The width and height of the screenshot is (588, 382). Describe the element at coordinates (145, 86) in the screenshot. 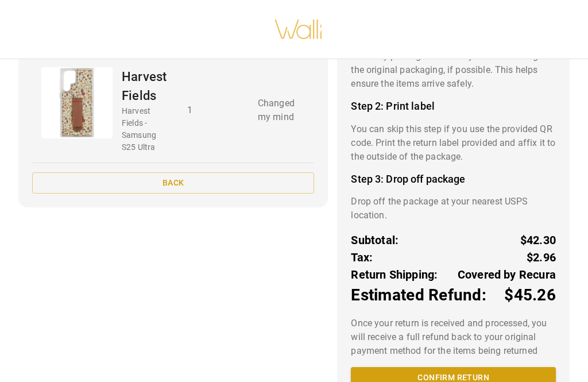

I see `p: Harvest Fields` at that location.